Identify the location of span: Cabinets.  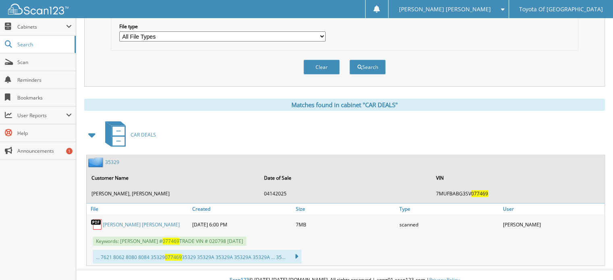
(41, 27).